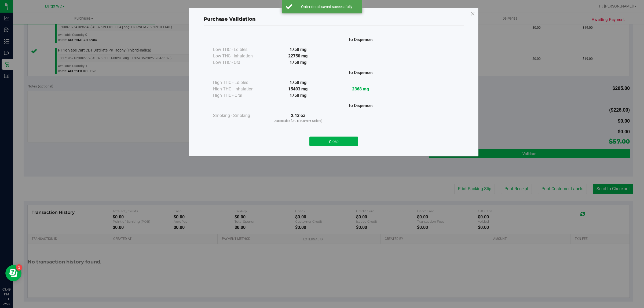 The width and height of the screenshot is (644, 308). What do you see at coordinates (230, 19) in the screenshot?
I see `span: Purchase Validation` at bounding box center [230, 19].